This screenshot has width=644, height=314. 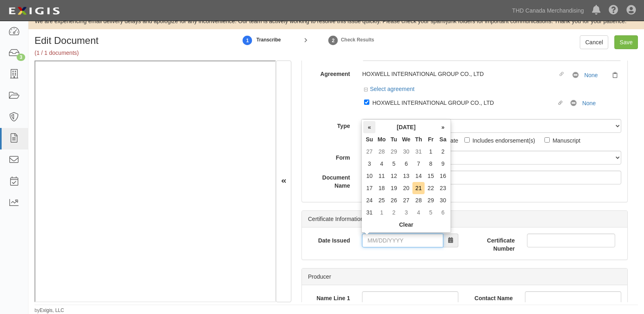 I want to click on div: We are experiencing email delivery delays and apologize for any inconvenience. Our team is active..., so click(x=336, y=21).